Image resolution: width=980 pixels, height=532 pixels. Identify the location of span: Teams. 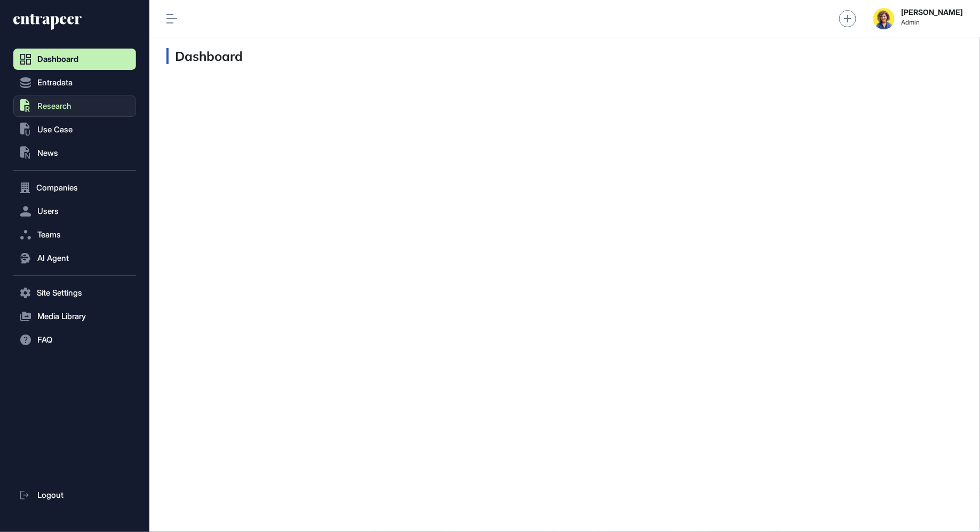
(49, 235).